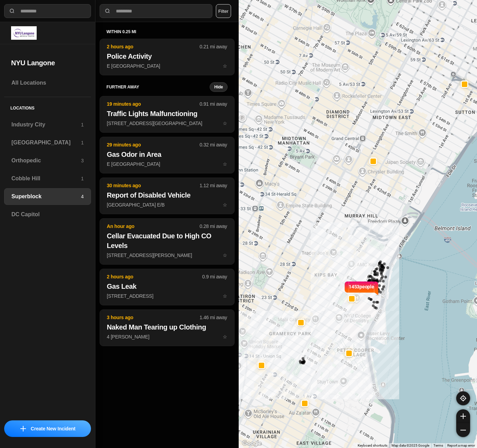  I want to click on p: 1.12 mi away, so click(213, 186).